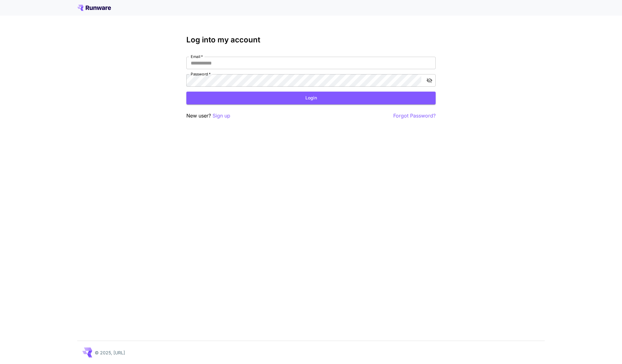 The image size is (622, 364). I want to click on button: Sign up, so click(221, 116).